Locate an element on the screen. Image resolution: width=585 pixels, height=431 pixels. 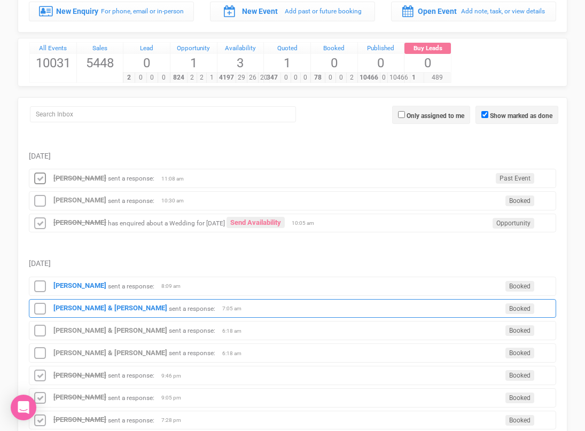
a: New Enquiry For phone, email or in-person is located at coordinates (111, 11).